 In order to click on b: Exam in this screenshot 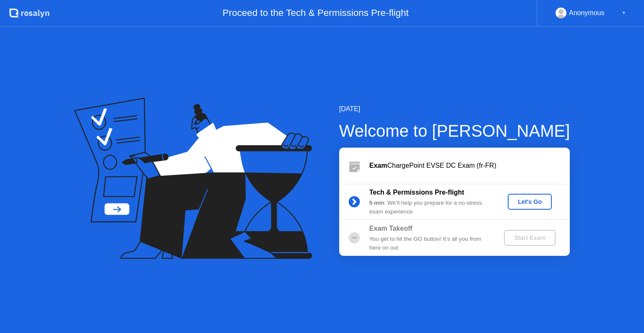, I will do `click(378, 165)`.